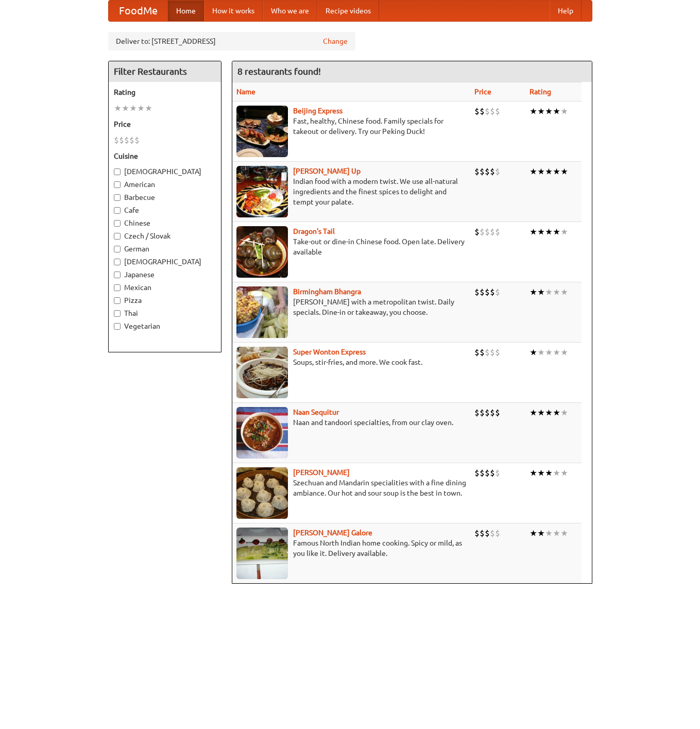 The height and width of the screenshot is (729, 700). What do you see at coordinates (279, 71) in the screenshot?
I see `ng-pluralize: 8 restaurants found!` at bounding box center [279, 71].